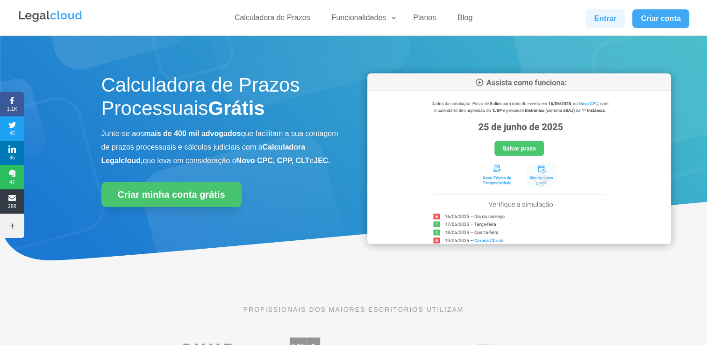  What do you see at coordinates (424, 20) in the screenshot?
I see `a: Planos` at bounding box center [424, 20].